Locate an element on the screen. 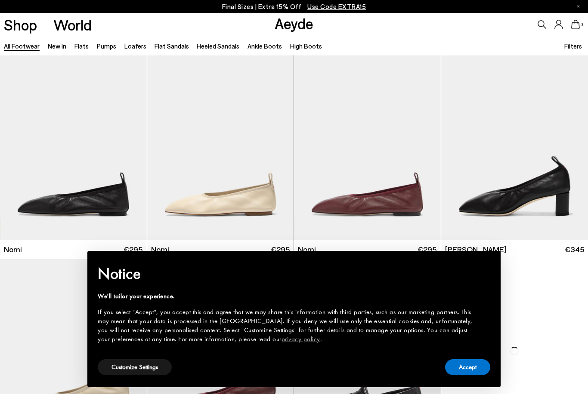 The width and height of the screenshot is (588, 394). h2: Notice is located at coordinates (287, 274).